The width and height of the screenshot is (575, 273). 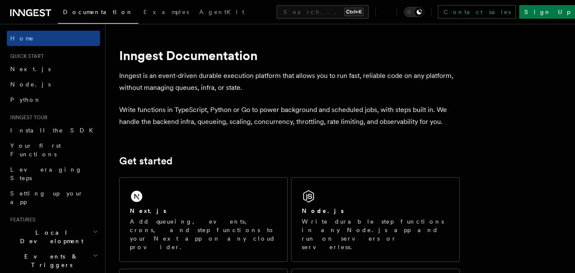 What do you see at coordinates (21, 220) in the screenshot?
I see `span: Features` at bounding box center [21, 220].